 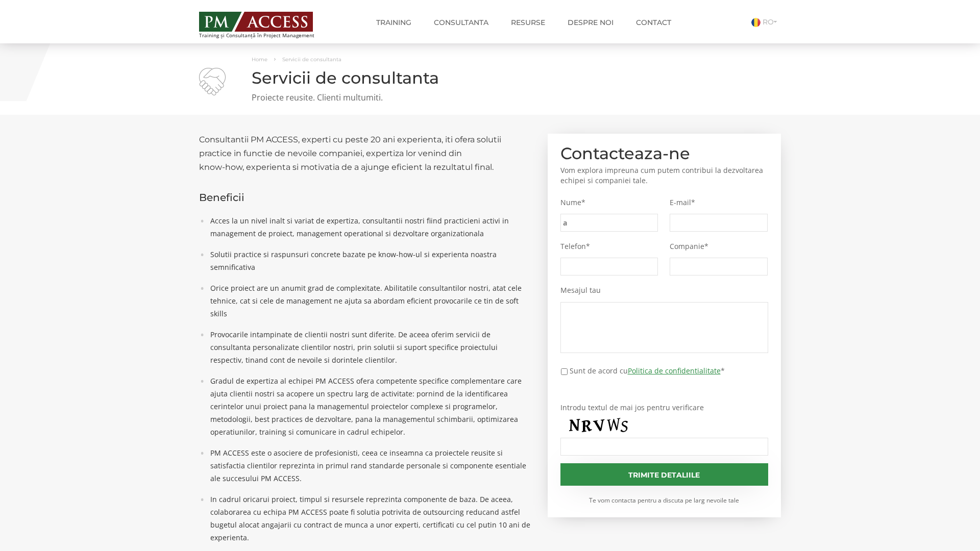 What do you see at coordinates (256, 22) in the screenshot?
I see `img: PM ACCESS - Echipa traineri si consultanti certificati PMP: Narciss Popescu, Mihai Olaru, Monica ...` at bounding box center [256, 22].